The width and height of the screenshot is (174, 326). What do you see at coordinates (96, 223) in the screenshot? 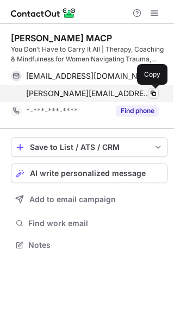
I see `span: Find work email` at bounding box center [96, 223].